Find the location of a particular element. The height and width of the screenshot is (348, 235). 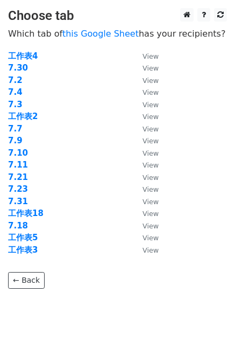

strong: 7.11 is located at coordinates (18, 165).